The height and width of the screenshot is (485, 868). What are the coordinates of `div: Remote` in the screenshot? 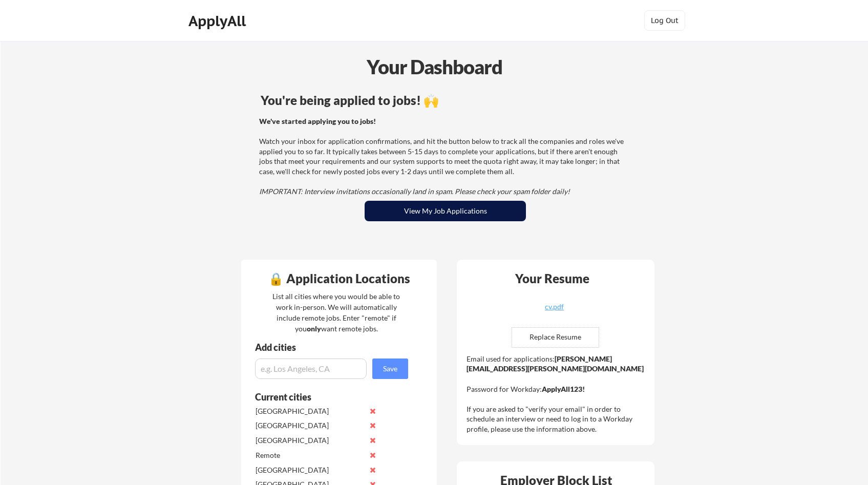 It's located at (309, 455).